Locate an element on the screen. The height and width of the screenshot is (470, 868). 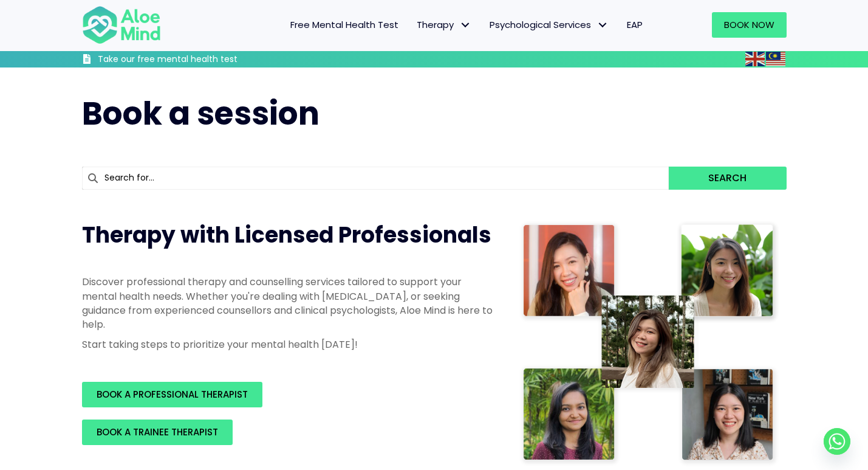
span: Book a session is located at coordinates (201, 113).